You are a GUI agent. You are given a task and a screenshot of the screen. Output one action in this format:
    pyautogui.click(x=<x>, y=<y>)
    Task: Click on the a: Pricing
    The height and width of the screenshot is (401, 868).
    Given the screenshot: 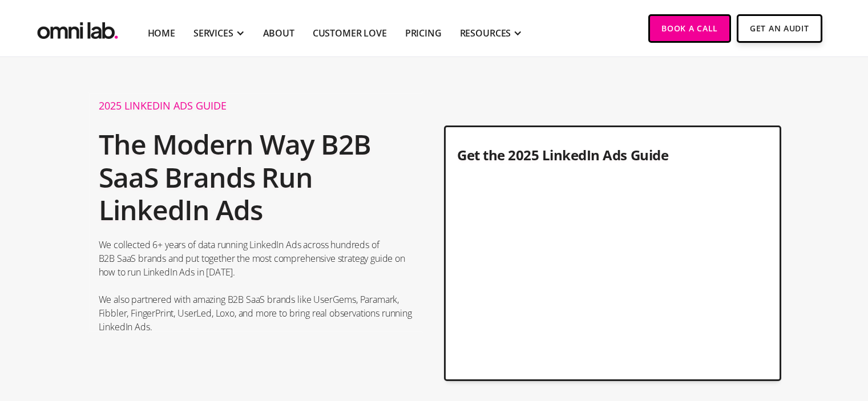 What is the action you would take?
    pyautogui.click(x=423, y=33)
    